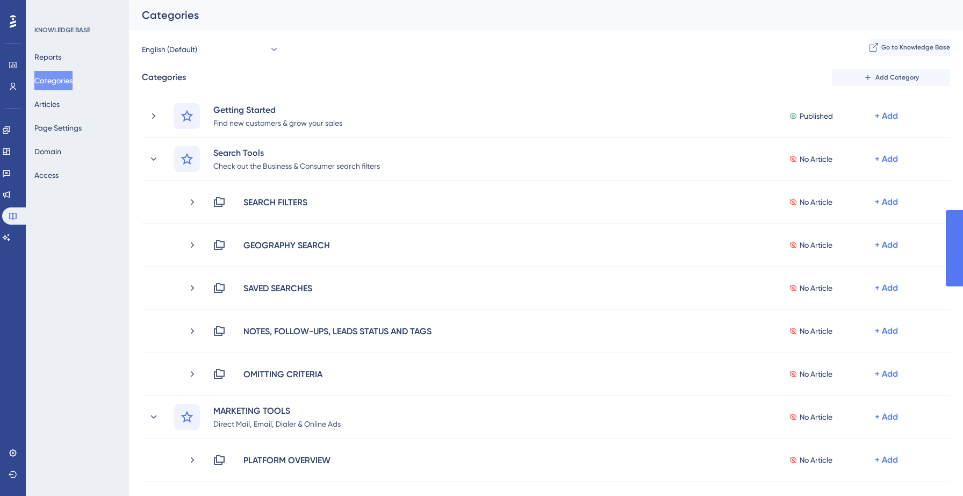 The image size is (963, 496). I want to click on div: Getting Started, so click(278, 110).